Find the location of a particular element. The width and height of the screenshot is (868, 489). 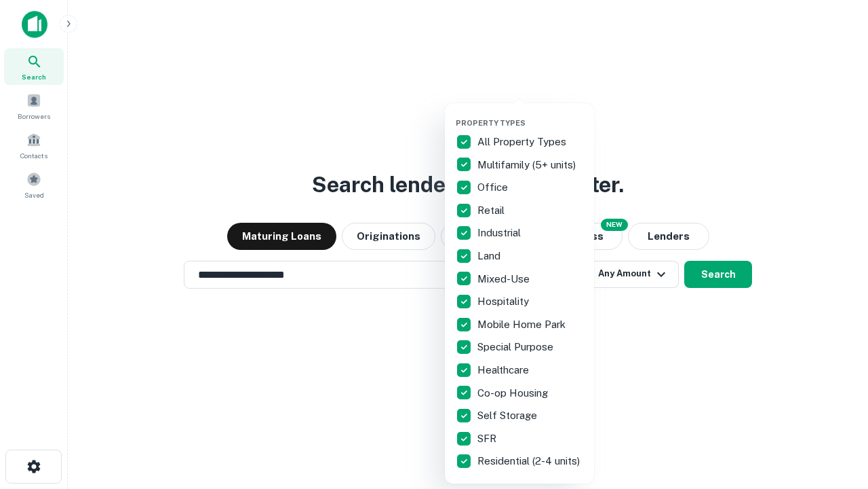

p: Self Storage is located at coordinates (509, 415).